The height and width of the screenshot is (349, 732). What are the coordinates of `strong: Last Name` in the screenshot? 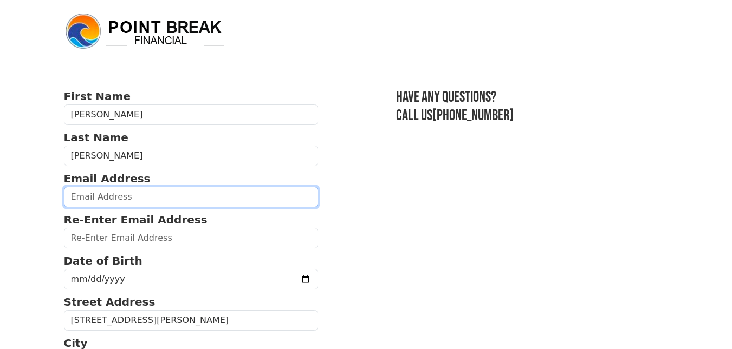 It's located at (96, 138).